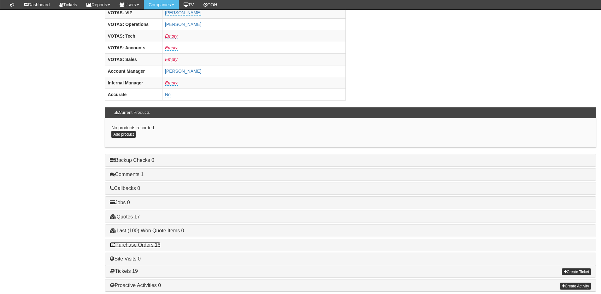 The image size is (601, 294). Describe the element at coordinates (135, 244) in the screenshot. I see `a: Purchase Orders 15` at that location.